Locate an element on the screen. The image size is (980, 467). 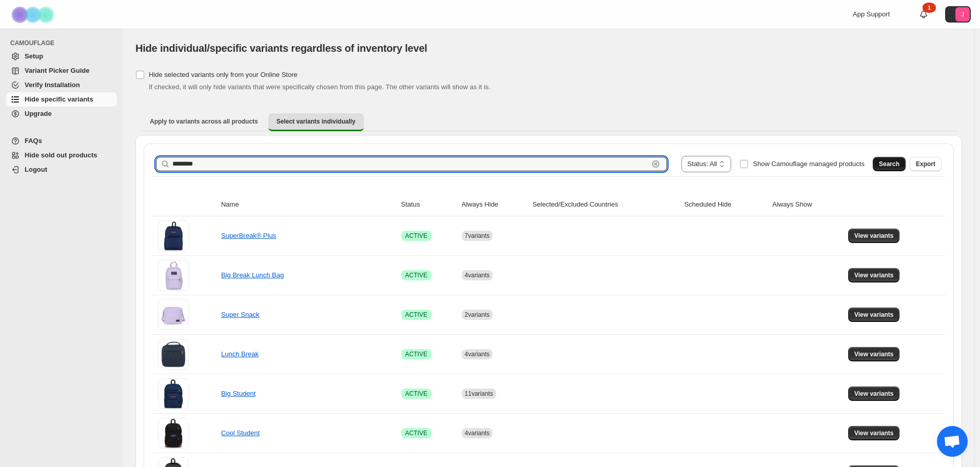
a: 1 is located at coordinates (924, 14).